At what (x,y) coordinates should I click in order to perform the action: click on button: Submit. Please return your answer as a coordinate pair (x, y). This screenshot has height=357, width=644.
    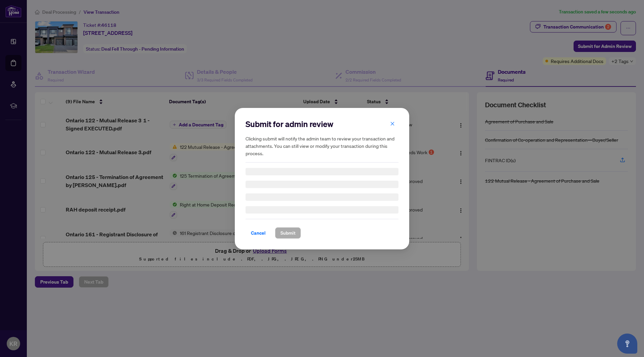
    Looking at the image, I should click on (288, 233).